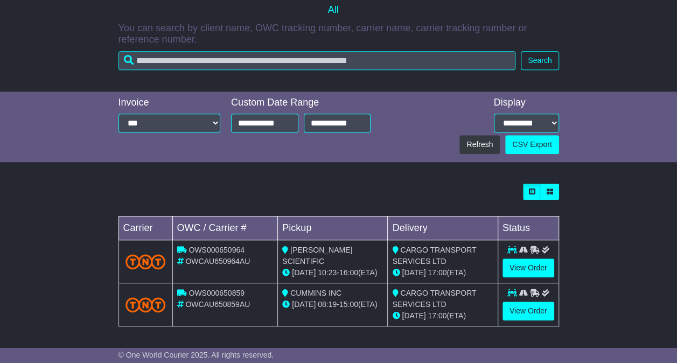  I want to click on span: OWCAU650964AU, so click(218, 261).